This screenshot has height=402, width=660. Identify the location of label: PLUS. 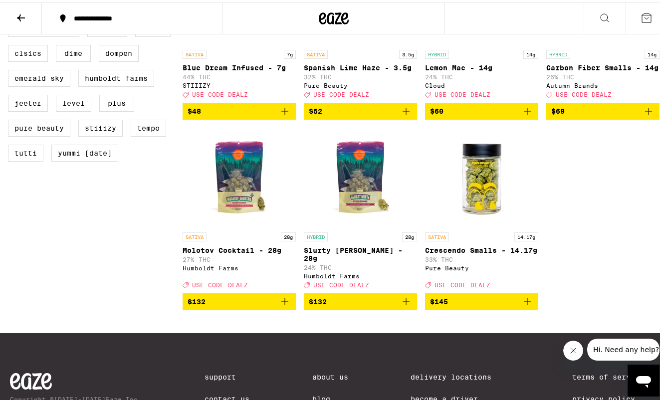
(117, 101).